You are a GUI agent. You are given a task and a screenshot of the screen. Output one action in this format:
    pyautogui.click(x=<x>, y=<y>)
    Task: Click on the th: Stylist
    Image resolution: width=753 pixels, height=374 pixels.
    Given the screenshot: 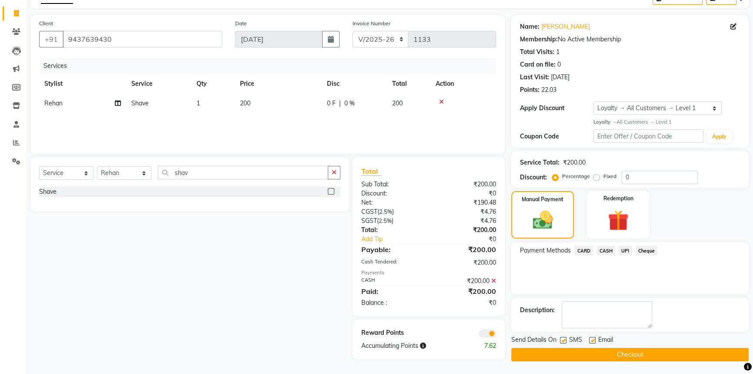 What is the action you would take?
    pyautogui.click(x=83, y=84)
    